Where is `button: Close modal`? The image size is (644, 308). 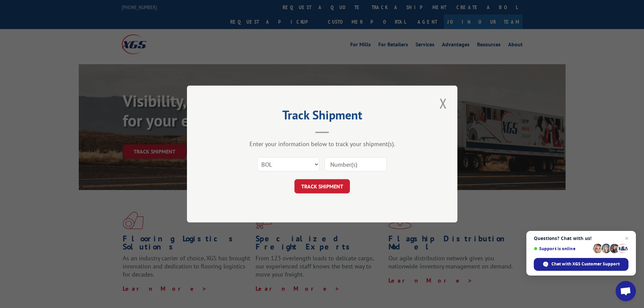
button: Close modal is located at coordinates (443, 103).